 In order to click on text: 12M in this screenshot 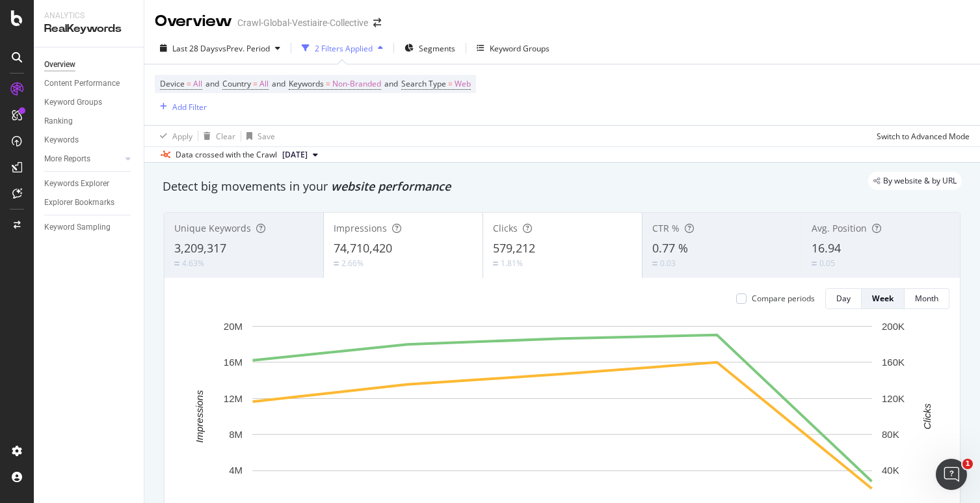, I will do `click(232, 399)`.